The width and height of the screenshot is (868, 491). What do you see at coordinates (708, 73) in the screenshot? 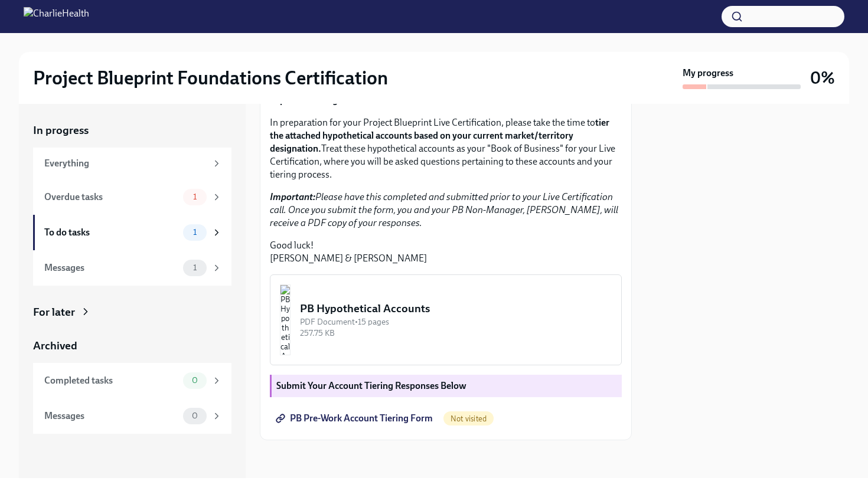
I see `strong: My progress` at bounding box center [708, 73].